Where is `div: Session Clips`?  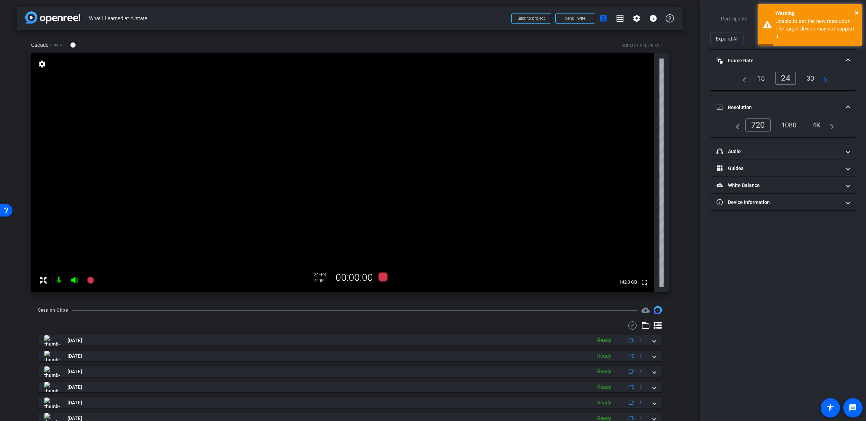
div: Session Clips is located at coordinates (53, 310).